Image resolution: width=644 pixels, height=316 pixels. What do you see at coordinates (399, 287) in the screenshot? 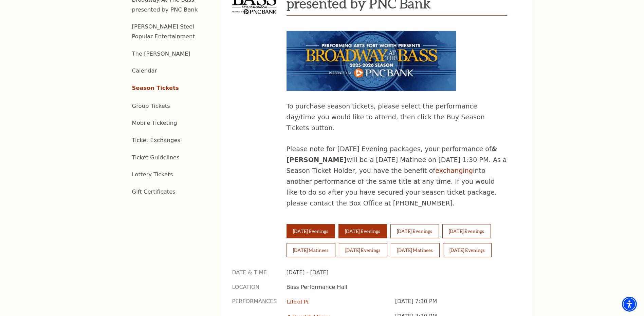
I see `p: Bass Performance Hall` at bounding box center [399, 287].